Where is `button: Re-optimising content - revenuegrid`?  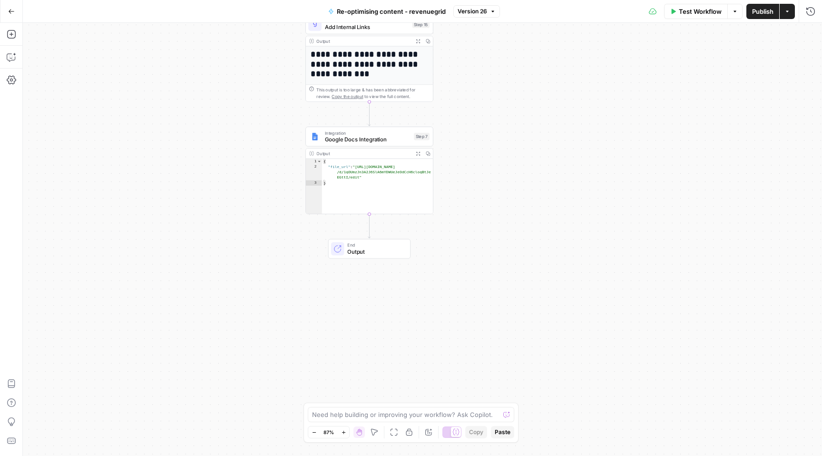 button: Re-optimising content - revenuegrid is located at coordinates (387, 11).